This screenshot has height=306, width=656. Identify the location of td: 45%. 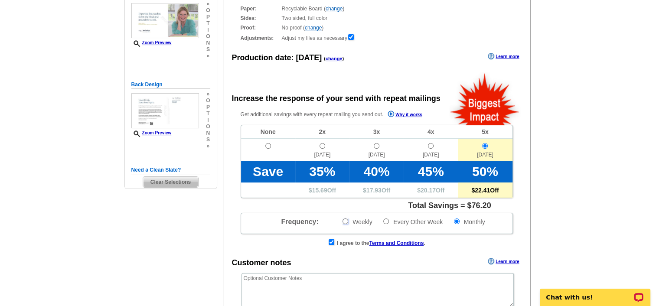
(431, 172).